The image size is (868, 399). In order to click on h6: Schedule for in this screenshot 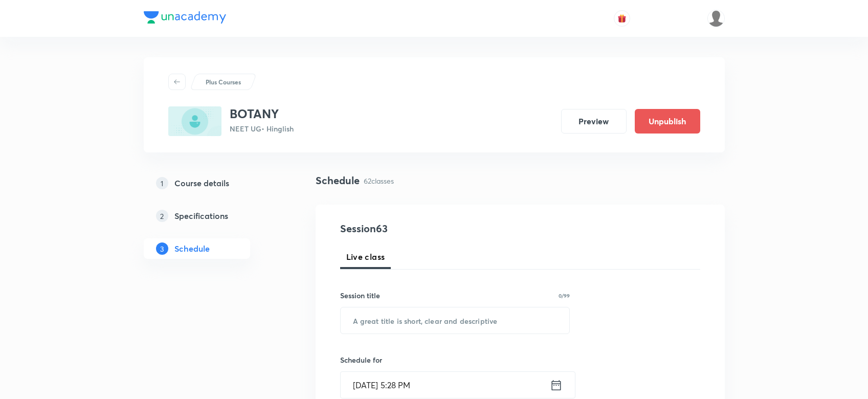, I will do `click(455, 360)`.